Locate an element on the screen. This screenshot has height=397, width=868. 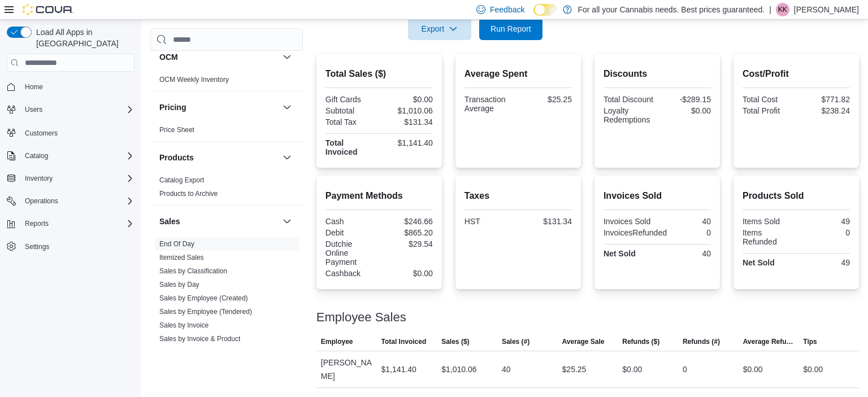
div: $246.66 is located at coordinates (407, 221).